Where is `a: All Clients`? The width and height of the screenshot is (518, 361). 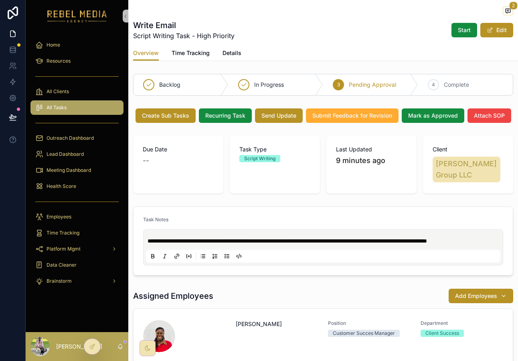
a: All Clients is located at coordinates (77, 91).